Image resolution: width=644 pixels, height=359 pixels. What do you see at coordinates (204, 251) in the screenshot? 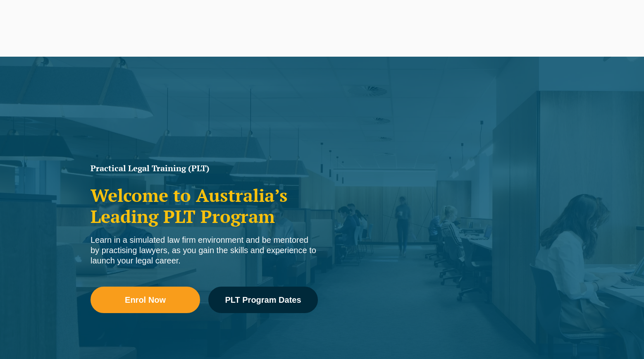
I see `div: Learn in a simulated law firm environment and be mentored by practising lawyers, as you gain the ...` at bounding box center [204, 251].